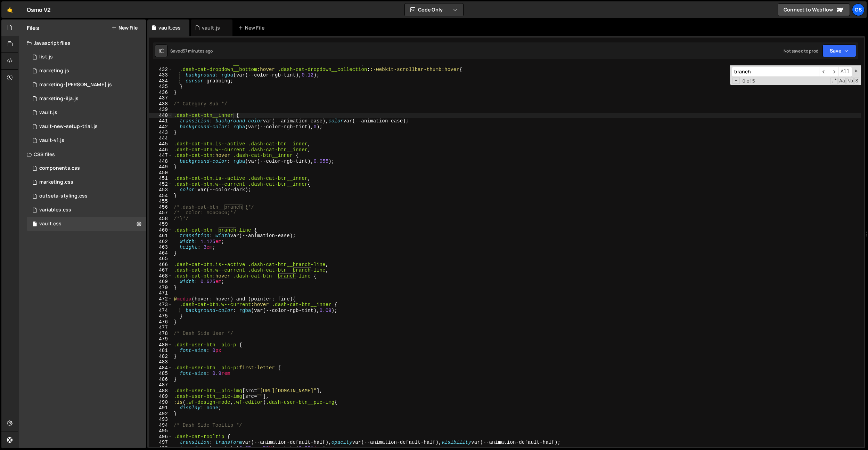 The height and width of the screenshot is (450, 868). What do you see at coordinates (161, 408) in the screenshot?
I see `div: 491` at bounding box center [161, 408].